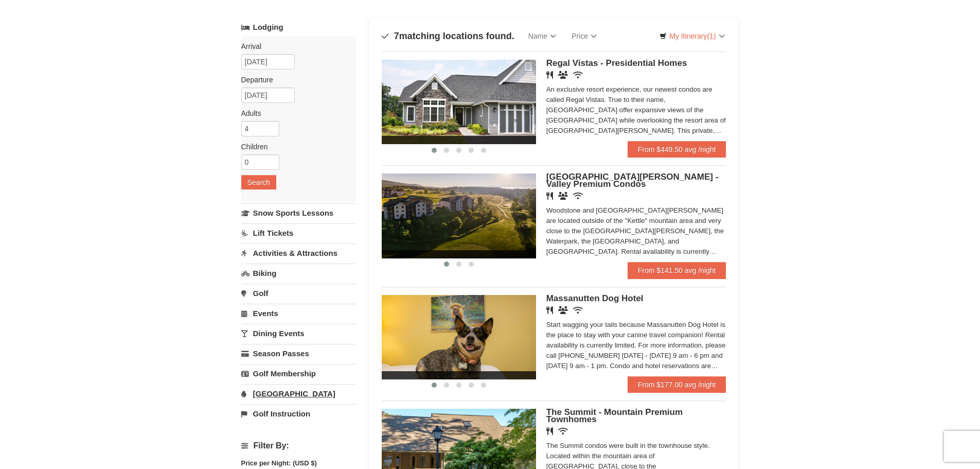  Describe the element at coordinates (711, 36) in the screenshot. I see `span: (1)` at that location.